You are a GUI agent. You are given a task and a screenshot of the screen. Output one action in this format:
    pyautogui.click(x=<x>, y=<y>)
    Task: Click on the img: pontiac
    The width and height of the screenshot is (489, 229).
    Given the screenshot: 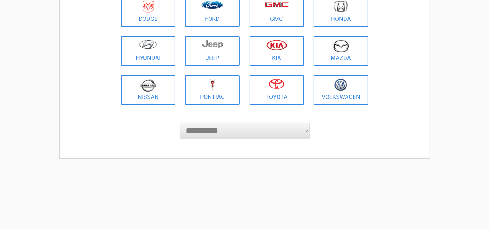 What is the action you would take?
    pyautogui.click(x=213, y=85)
    